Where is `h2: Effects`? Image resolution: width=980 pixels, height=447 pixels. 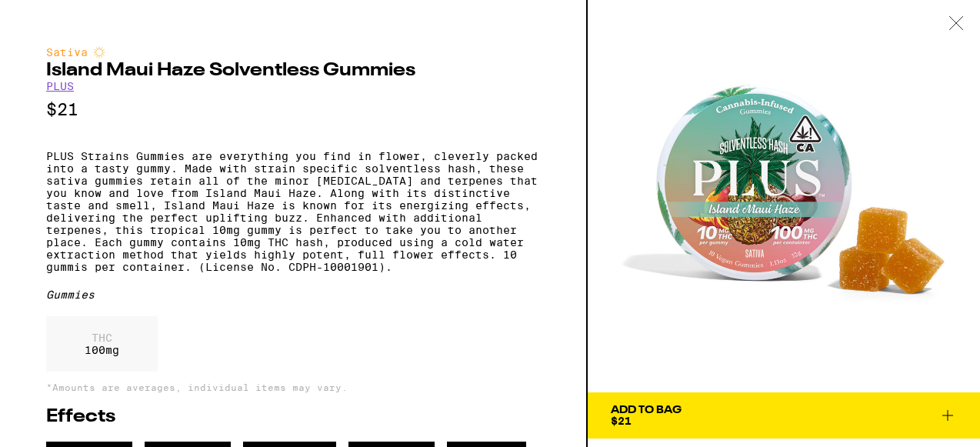
h2: Effects is located at coordinates (293, 417).